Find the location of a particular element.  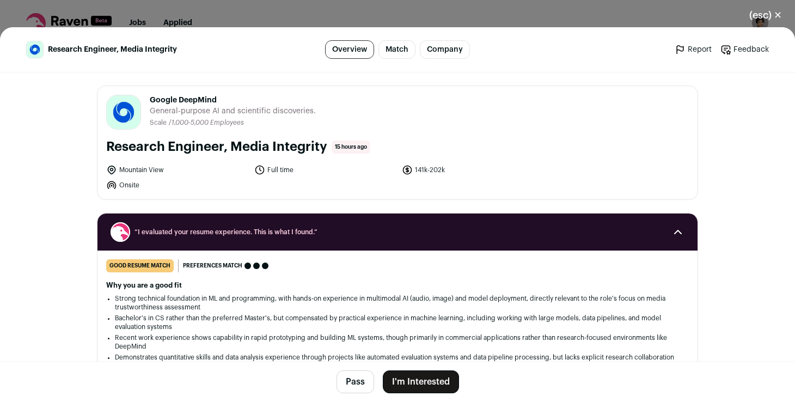

h1: Research Engineer, Media Integrity is located at coordinates (217, 147).